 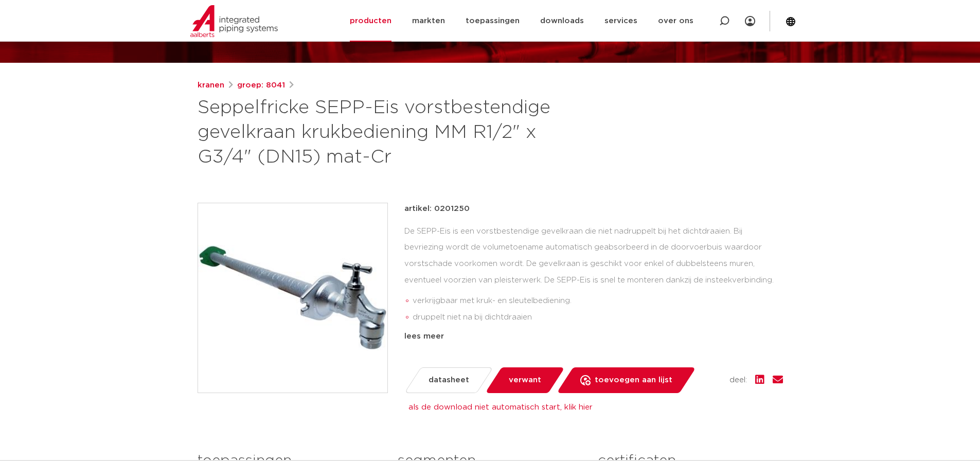 What do you see at coordinates (524, 380) in the screenshot?
I see `a: verwant` at bounding box center [524, 380].